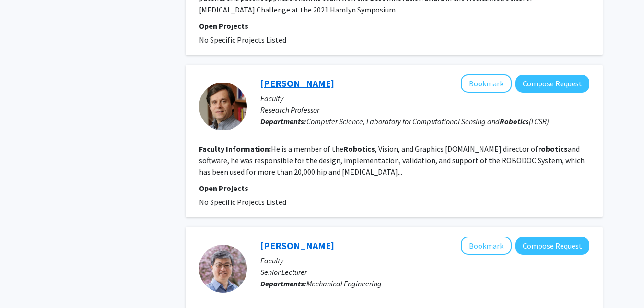  I want to click on span: Computer Science, Laboratory for Computational Sensing and (LCSR), so click(428, 121).